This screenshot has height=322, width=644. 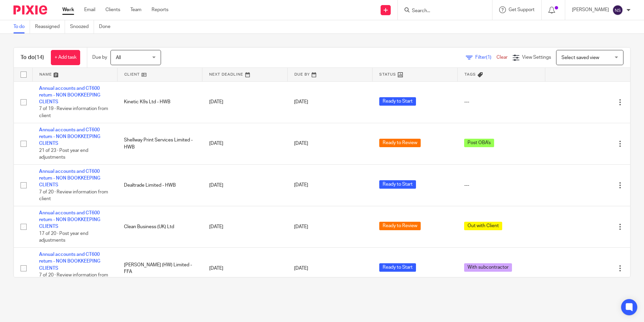 What do you see at coordinates (618, 10) in the screenshot?
I see `img: svg%3E` at bounding box center [618, 10].